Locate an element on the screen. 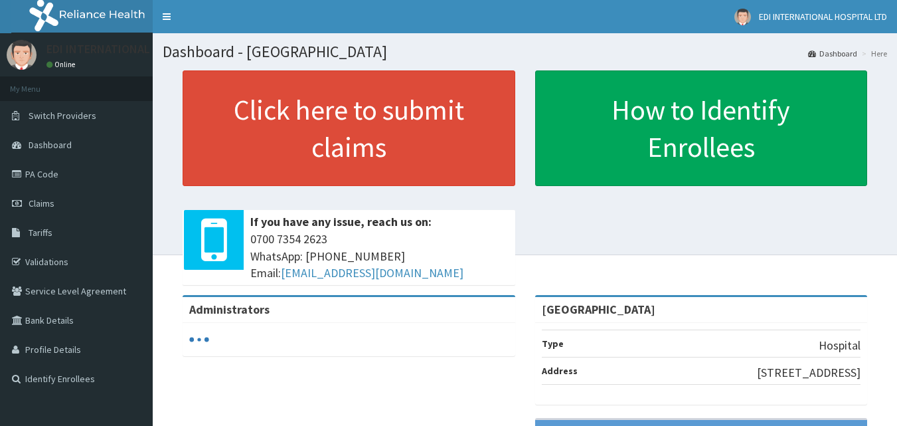  p: Hospital is located at coordinates (840, 345).